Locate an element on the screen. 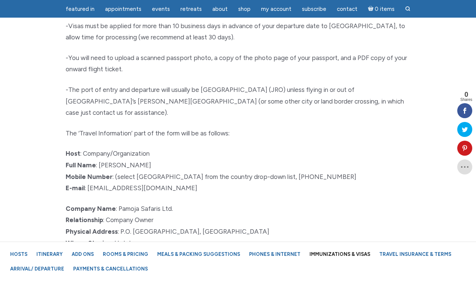  span: Subscribe is located at coordinates (314, 9).